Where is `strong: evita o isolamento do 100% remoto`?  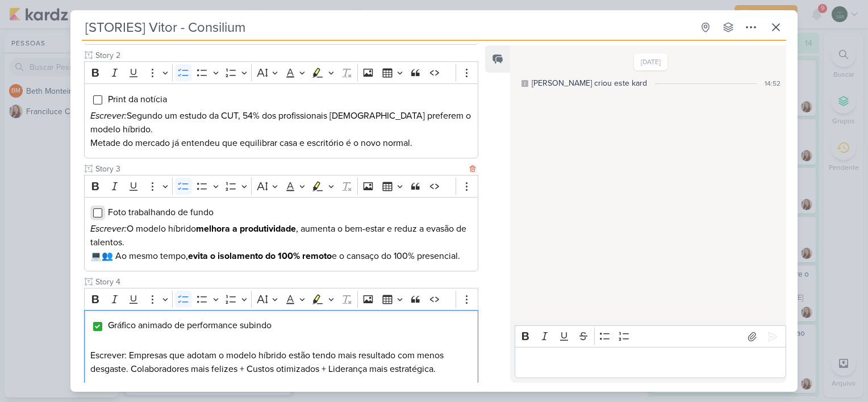
strong: evita o isolamento do 100% remoto is located at coordinates (260, 256).